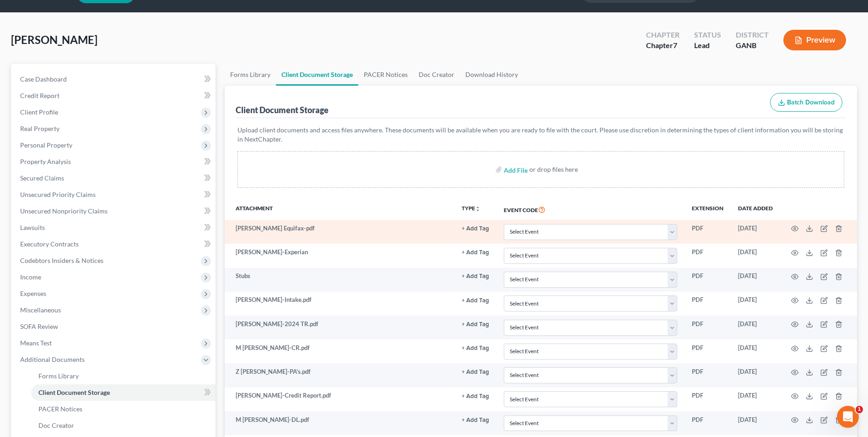 This screenshot has width=868, height=437. Describe the element at coordinates (39, 112) in the screenshot. I see `span: Client Profile` at that location.